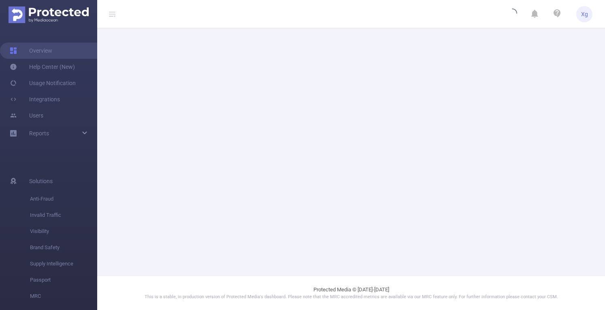 This screenshot has height=310, width=605. Describe the element at coordinates (64, 280) in the screenshot. I see `span: Passport` at that location.